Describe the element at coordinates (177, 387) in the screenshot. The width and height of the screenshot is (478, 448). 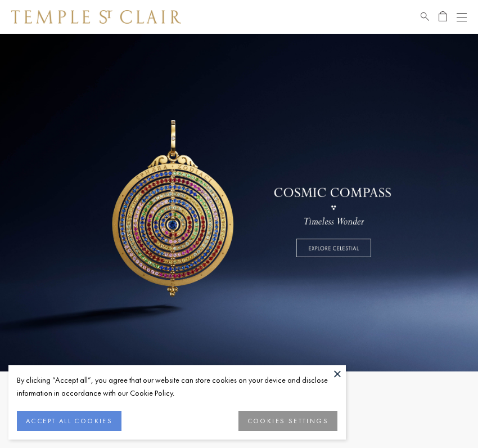
I see `div: By clicking “Accept all”, you agree that our website can store cookies on your device and disclos...` at that location.